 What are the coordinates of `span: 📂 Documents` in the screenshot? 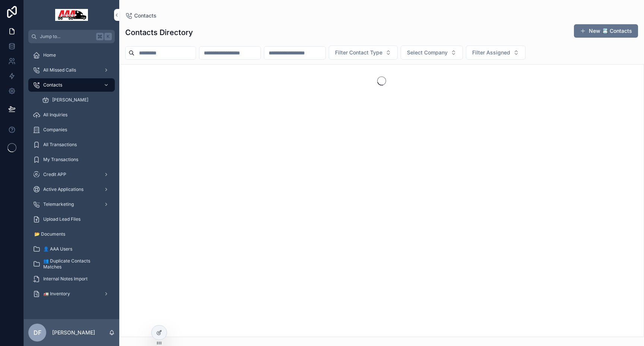 It's located at (49, 234).